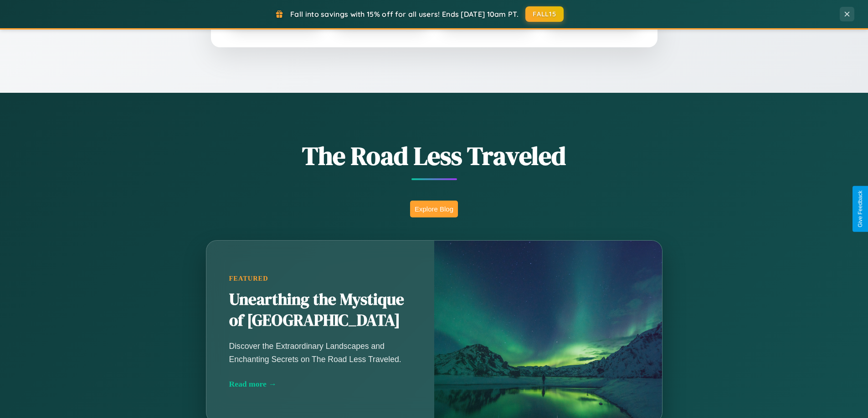 The height and width of the screenshot is (418, 868). Describe the element at coordinates (860, 209) in the screenshot. I see `div: Give Feedback` at that location.